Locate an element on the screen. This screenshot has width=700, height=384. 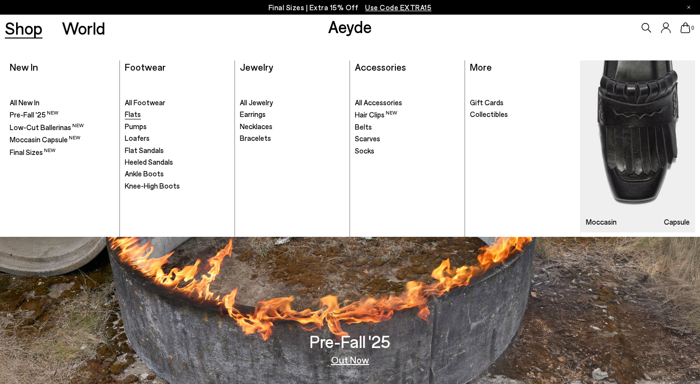
span: Pumps is located at coordinates (136, 126).